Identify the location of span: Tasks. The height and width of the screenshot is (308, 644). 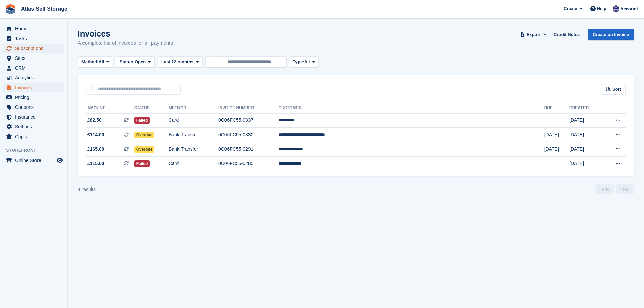
(35, 38).